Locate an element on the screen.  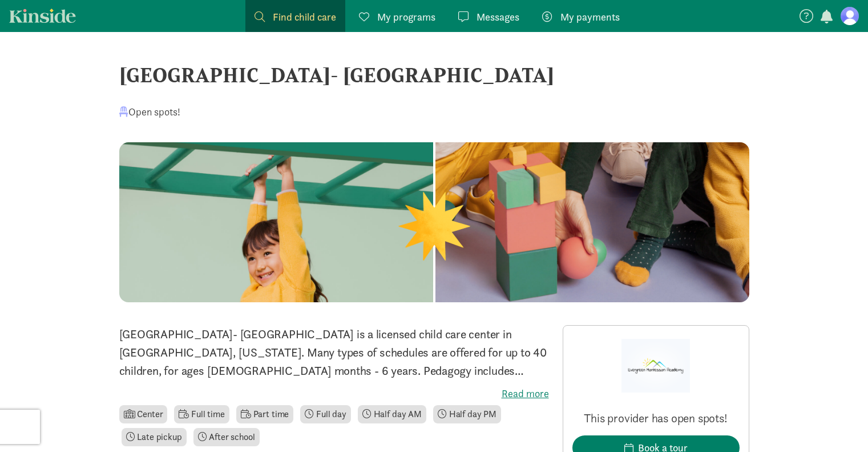
p: This provider has open spots! is located at coordinates (655, 418).